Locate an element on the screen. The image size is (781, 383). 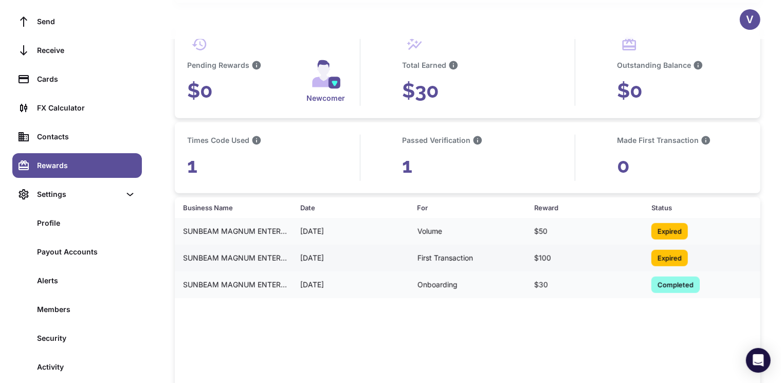
div: Profile is located at coordinates (86, 223).